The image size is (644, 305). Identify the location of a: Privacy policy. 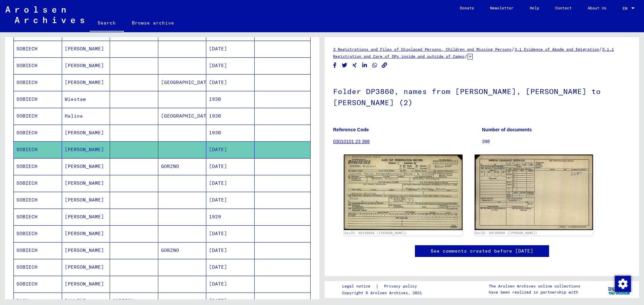
(402, 286).